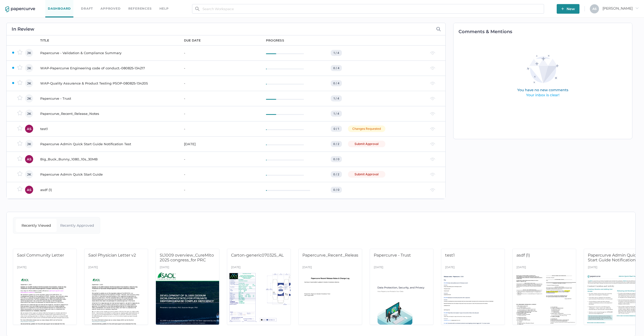 Image resolution: width=644 pixels, height=336 pixels. I want to click on div: title, so click(45, 41).